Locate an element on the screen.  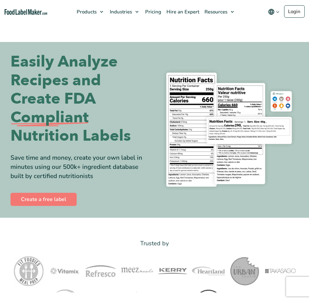
span: Hire an Expert is located at coordinates (182, 12).